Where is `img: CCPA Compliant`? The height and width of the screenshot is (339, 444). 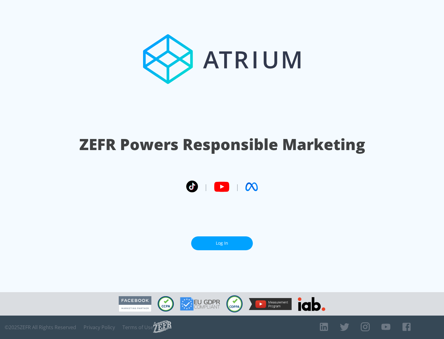
img: CCPA Compliant is located at coordinates (166, 304).